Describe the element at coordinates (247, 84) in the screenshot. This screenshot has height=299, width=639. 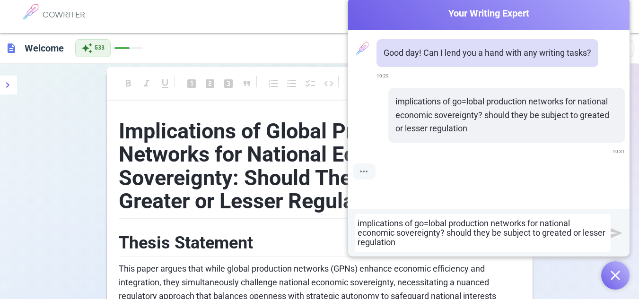
I see `span: format_quote` at that location.